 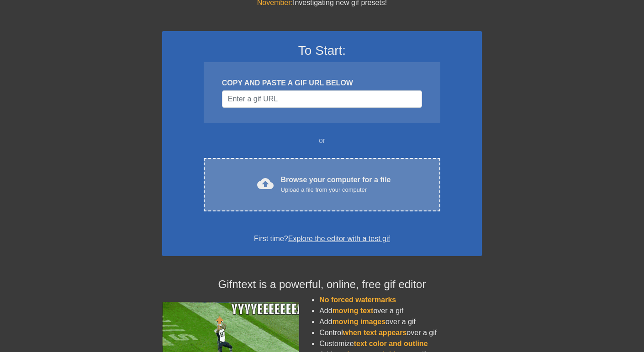 I want to click on div: Upload a file from your computer, so click(x=336, y=190).